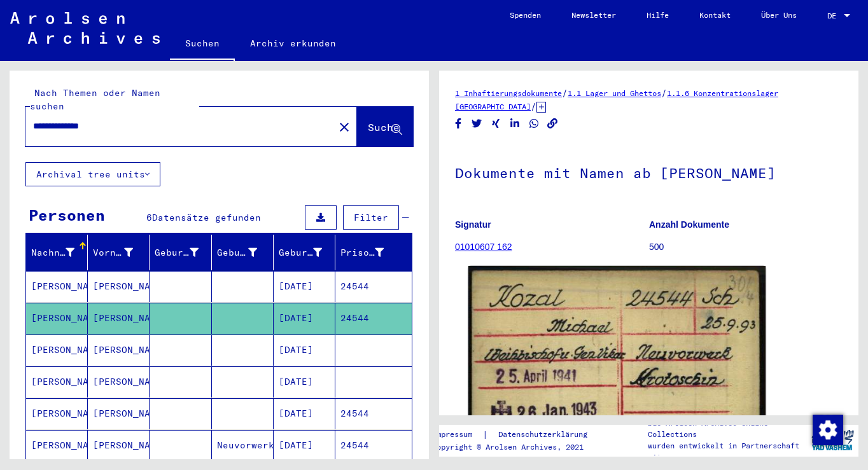  What do you see at coordinates (180, 252) in the screenshot?
I see `mat-header-cell: Geburtsname` at bounding box center [180, 252].